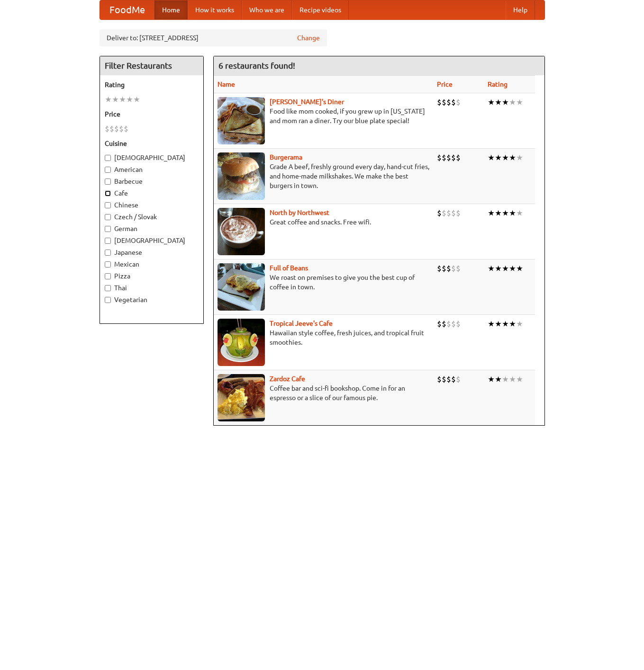  What do you see at coordinates (323, 222) in the screenshot?
I see `p: Great coffee and snacks. Free wifi.` at bounding box center [323, 222].